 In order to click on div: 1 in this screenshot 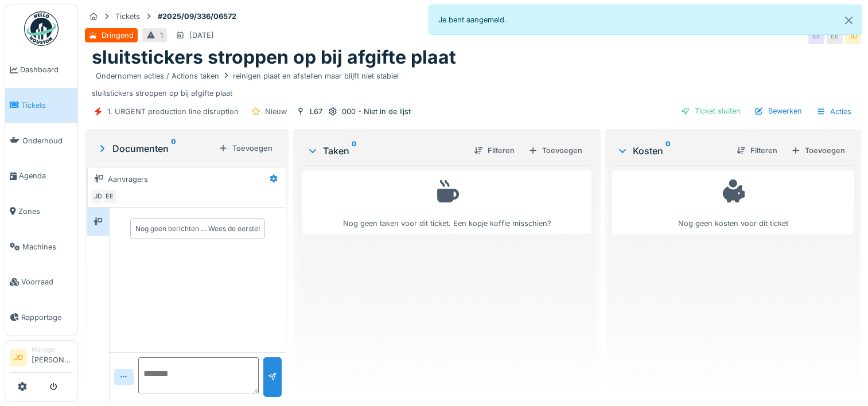, I will do `click(161, 35)`.